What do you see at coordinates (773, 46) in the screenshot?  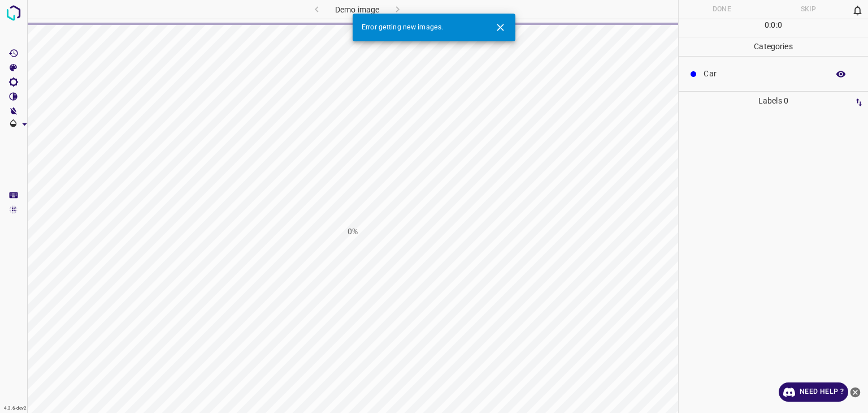 I see `p: Categories` at bounding box center [773, 46].